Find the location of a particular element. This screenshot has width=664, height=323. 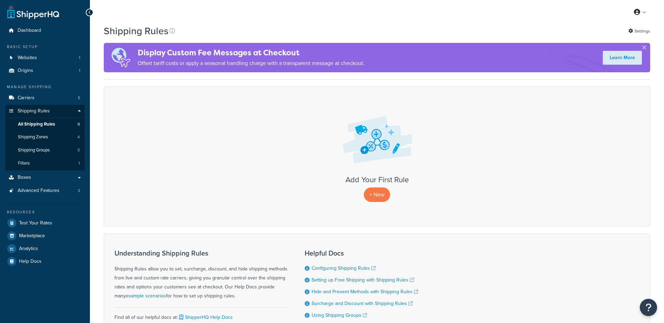

a: Shipping Groups 5 is located at coordinates (45, 150).